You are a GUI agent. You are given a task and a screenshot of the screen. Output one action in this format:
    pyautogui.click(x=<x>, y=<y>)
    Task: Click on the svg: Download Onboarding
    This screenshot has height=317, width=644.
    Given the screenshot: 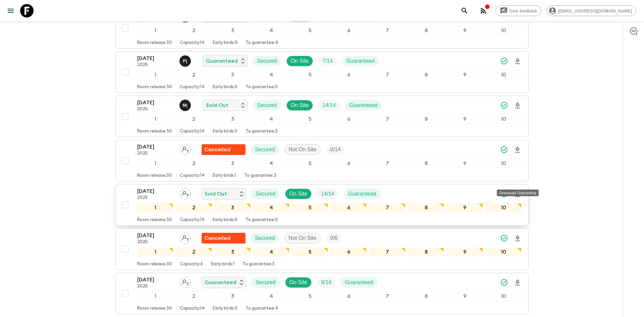 What is the action you would take?
    pyautogui.click(x=518, y=150)
    